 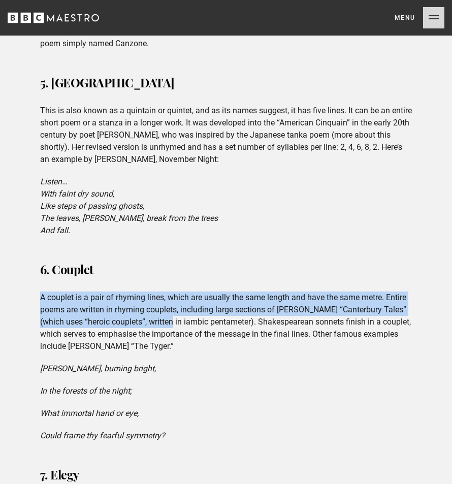 I want to click on em: Could frame thy fearful symmetry?, so click(x=103, y=435).